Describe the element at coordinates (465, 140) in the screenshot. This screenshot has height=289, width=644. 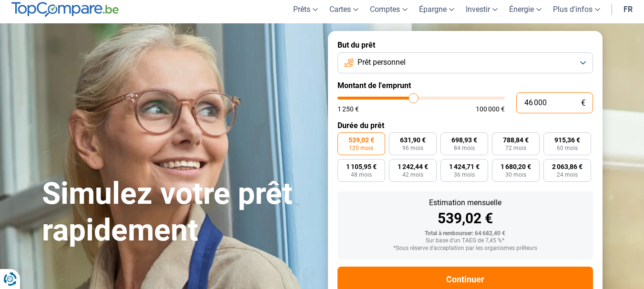
I see `span: 698,93 €` at that location.